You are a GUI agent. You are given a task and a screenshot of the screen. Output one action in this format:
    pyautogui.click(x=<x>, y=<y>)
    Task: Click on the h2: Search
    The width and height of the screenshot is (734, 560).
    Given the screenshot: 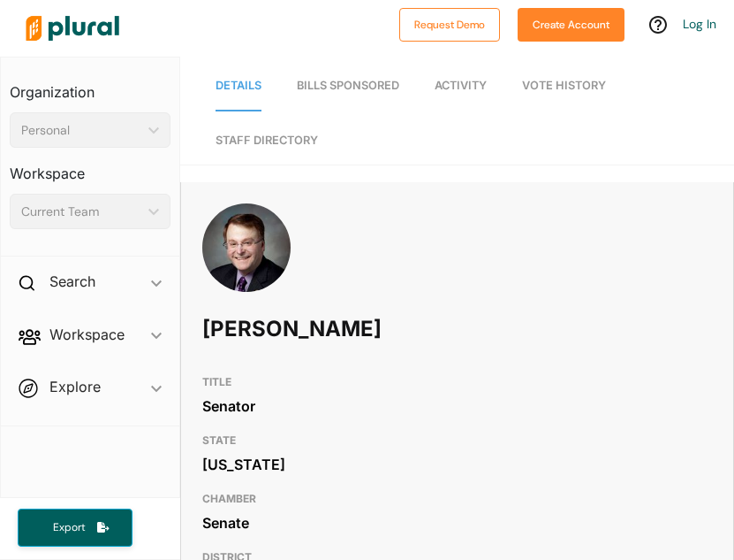 What is the action you would take?
    pyautogui.click(x=72, y=281)
    